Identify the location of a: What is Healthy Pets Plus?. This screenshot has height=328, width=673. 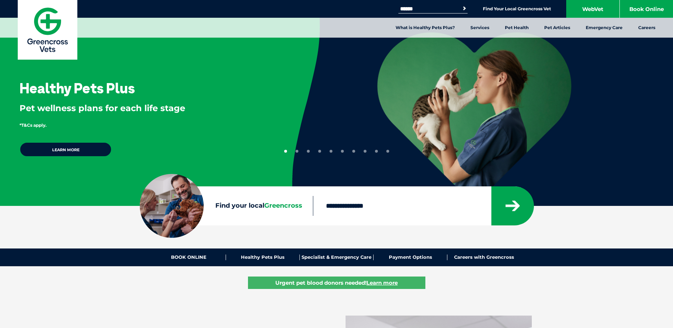
(425, 28).